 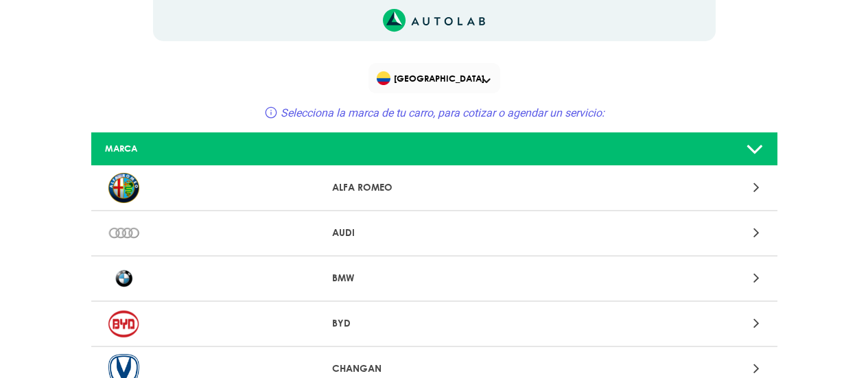 I want to click on a: Link al sitio de autolab, so click(x=434, y=20).